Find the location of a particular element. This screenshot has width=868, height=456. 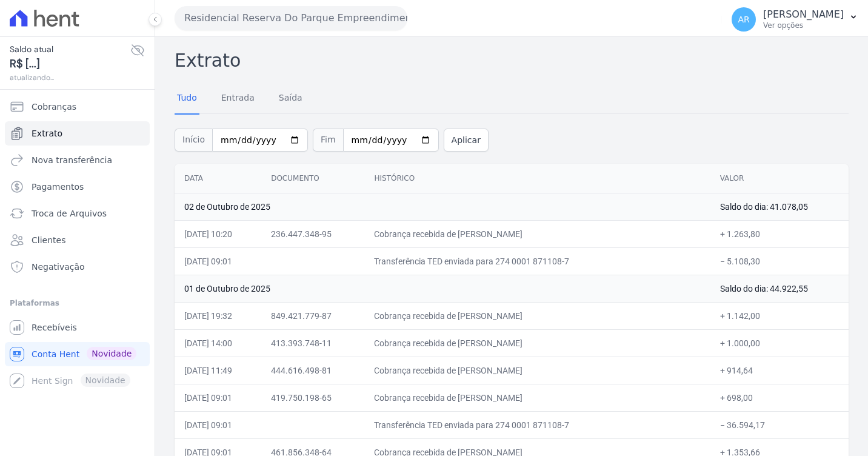

td: 419.750.198-65 is located at coordinates (313, 397).